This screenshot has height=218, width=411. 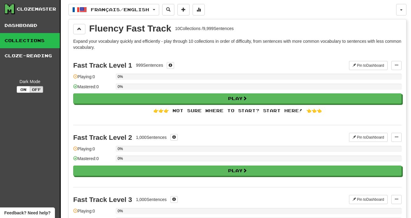 What do you see at coordinates (204, 29) in the screenshot?
I see `div: 10 Collections / 9,999 Sentences` at bounding box center [204, 29].